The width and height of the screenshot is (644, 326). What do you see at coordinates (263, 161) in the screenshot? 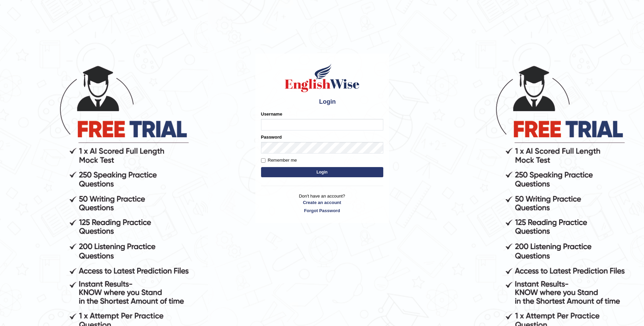
I see `input: Remember me` at bounding box center [263, 161].